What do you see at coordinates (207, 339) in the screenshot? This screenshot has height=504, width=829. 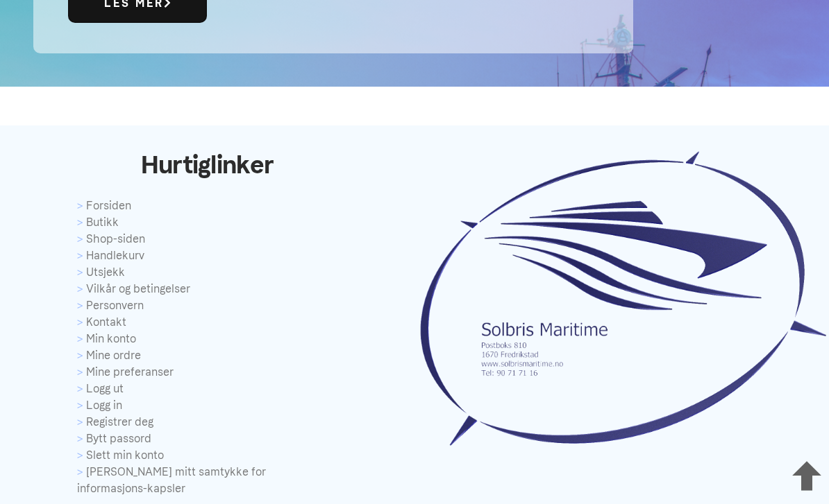 I see `a: Min konto` at bounding box center [207, 339].